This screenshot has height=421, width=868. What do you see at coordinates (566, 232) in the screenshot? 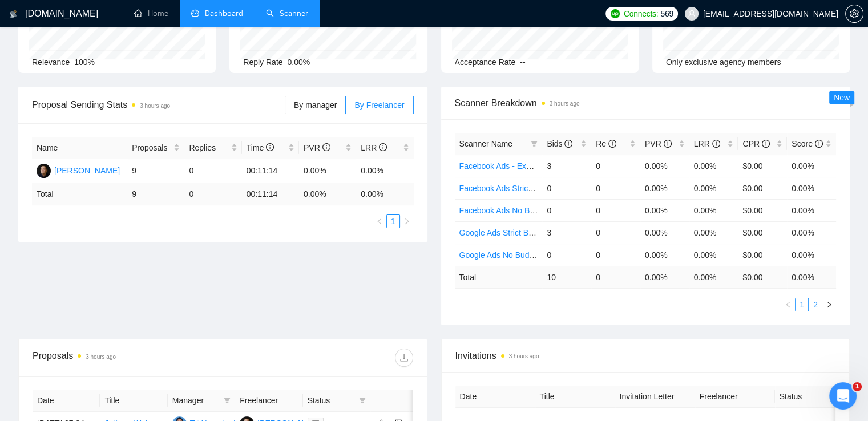
I see `td: 3` at bounding box center [566, 232].